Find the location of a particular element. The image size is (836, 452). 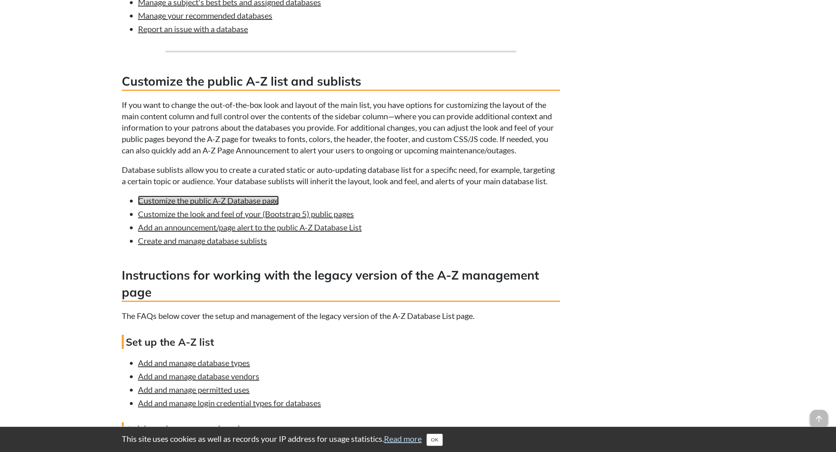

a: Manage your recommended databases is located at coordinates (205, 15).